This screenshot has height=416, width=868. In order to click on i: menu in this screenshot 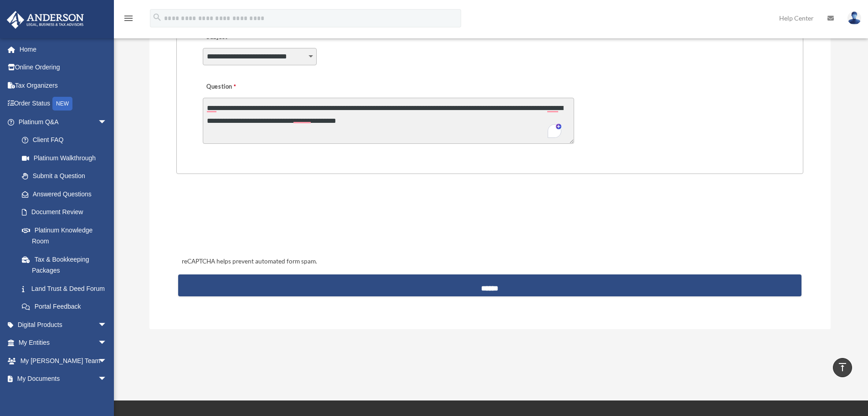, I will do `click(128, 19)`.